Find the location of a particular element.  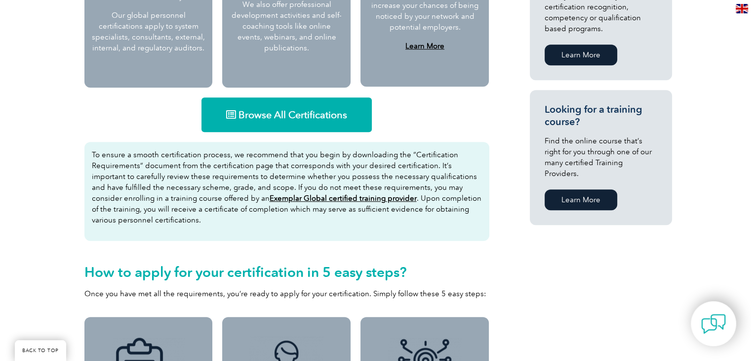

a: Exemplar Global certified training provider is located at coordinates (343, 198).